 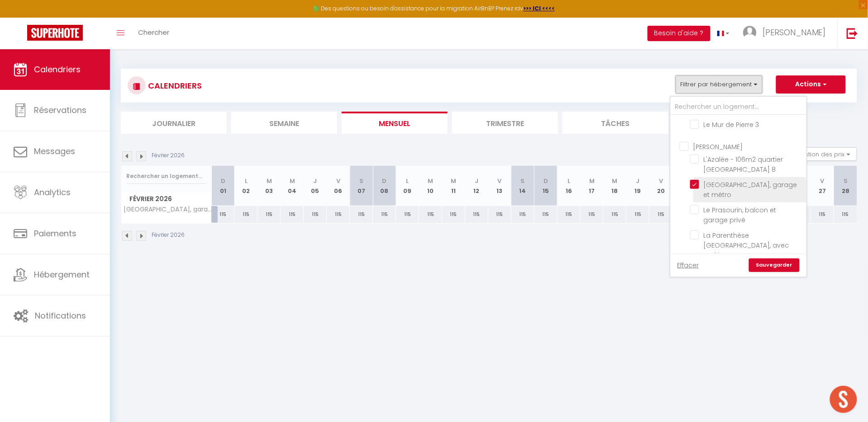 What do you see at coordinates (740, 216) in the screenshot?
I see `span: Le Prasourin, balcon et garage privé` at bounding box center [740, 216].